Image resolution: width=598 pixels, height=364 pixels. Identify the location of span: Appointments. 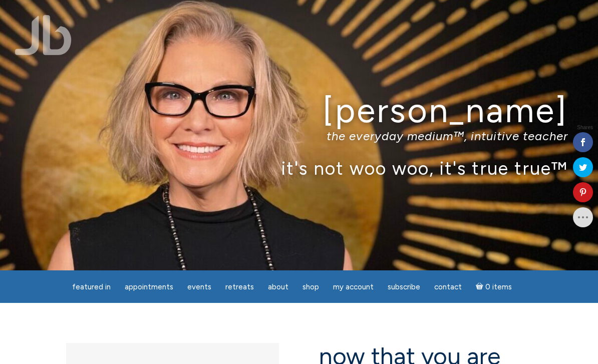
(149, 287).